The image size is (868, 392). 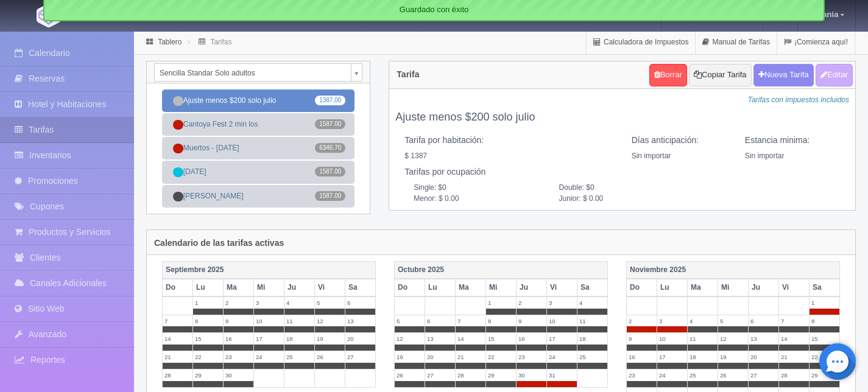 I want to click on span: 1387.00, so click(x=330, y=101).